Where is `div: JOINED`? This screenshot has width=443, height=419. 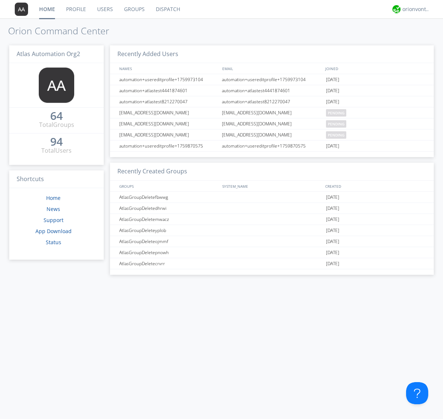
div: JOINED is located at coordinates (375, 68).